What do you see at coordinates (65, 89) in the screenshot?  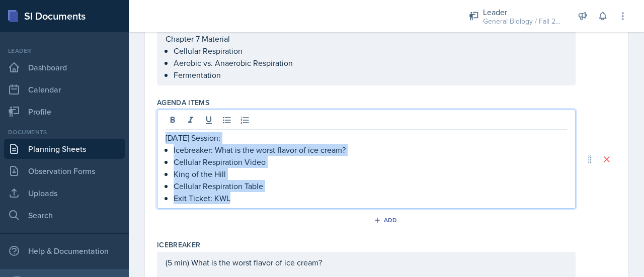 I see `a: Calendar` at bounding box center [65, 89].